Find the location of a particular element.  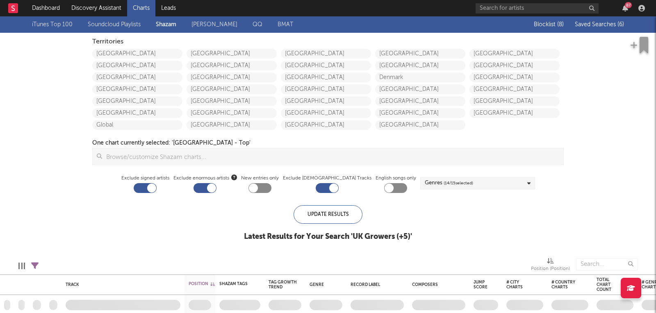

div: # Country Charts is located at coordinates (564, 285).